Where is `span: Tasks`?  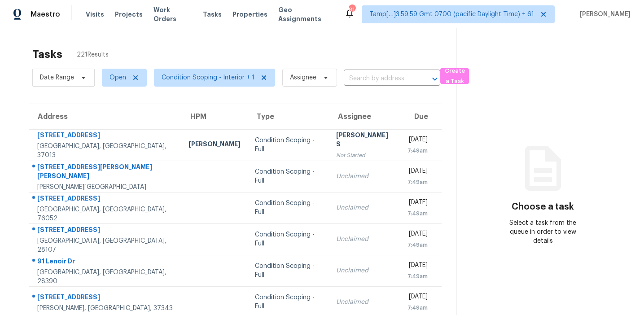 span: Tasks is located at coordinates (212, 15).